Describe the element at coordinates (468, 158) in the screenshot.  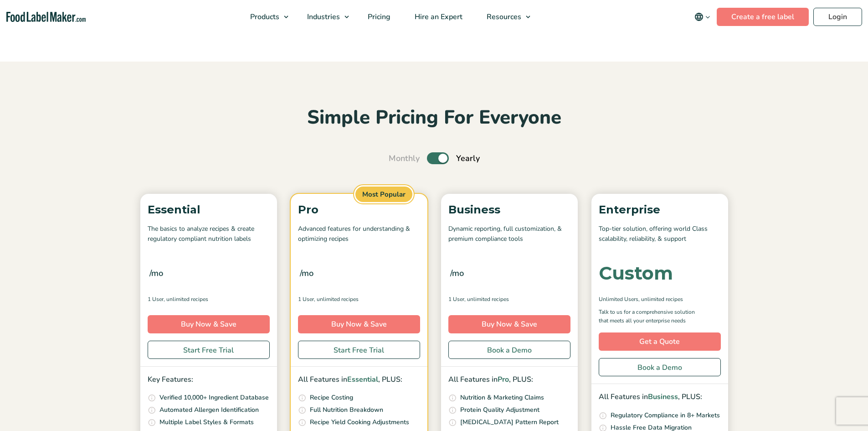
I see `span: Yearly` at that location.